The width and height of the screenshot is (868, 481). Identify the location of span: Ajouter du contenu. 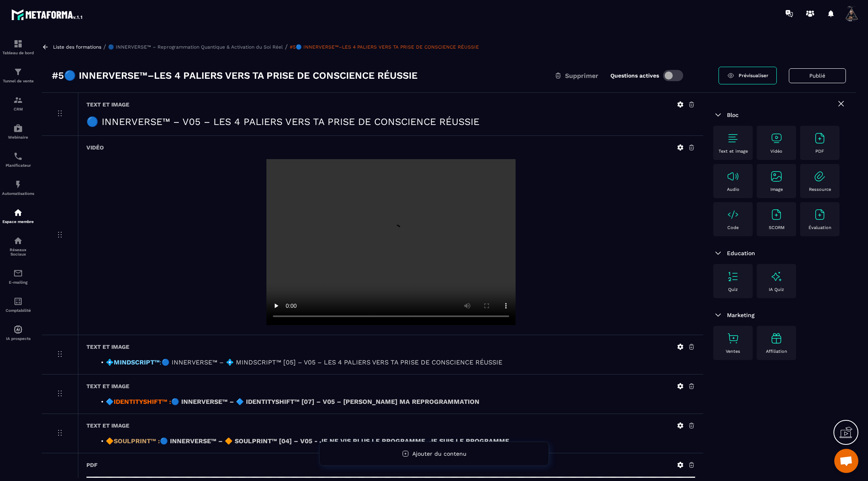
(439, 454).